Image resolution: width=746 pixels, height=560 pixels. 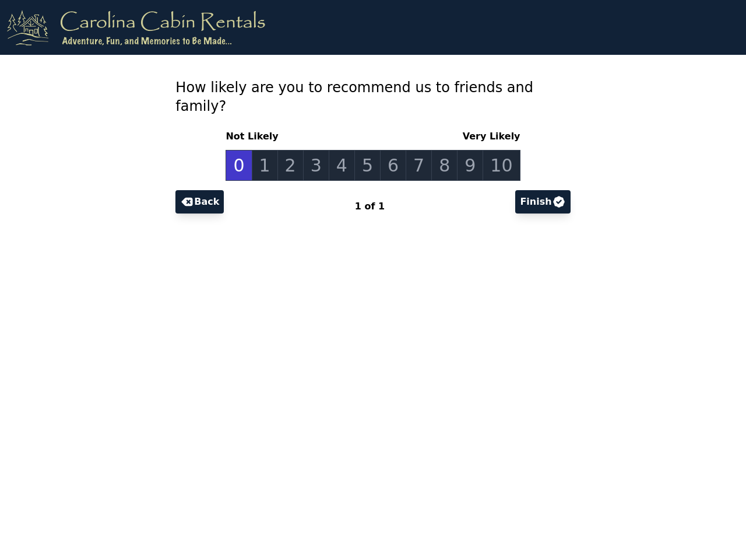 What do you see at coordinates (470, 165) in the screenshot?
I see `a: 9` at bounding box center [470, 165].